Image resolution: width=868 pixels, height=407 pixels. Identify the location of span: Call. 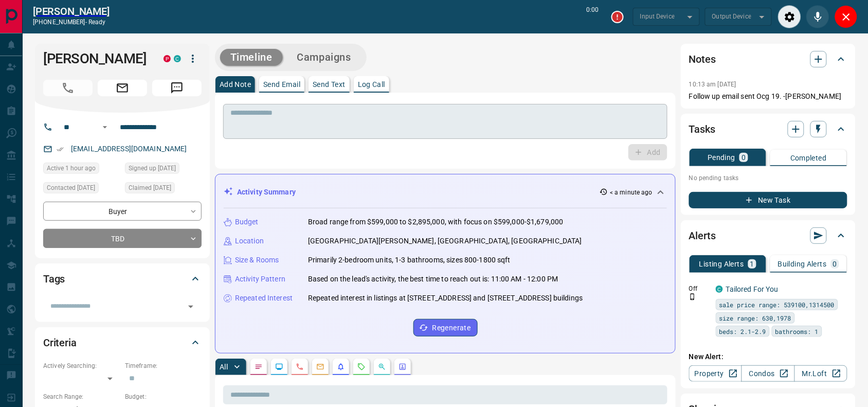
(68, 88).